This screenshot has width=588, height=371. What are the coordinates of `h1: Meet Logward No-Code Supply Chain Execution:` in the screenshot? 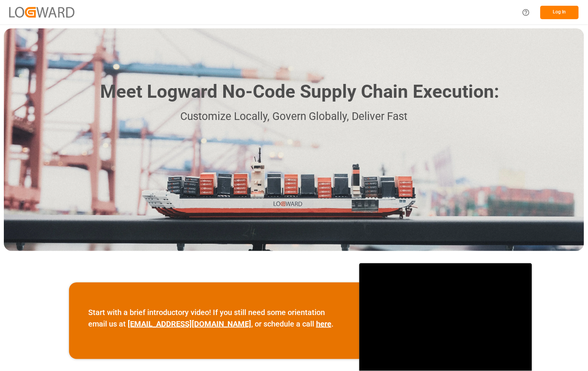 It's located at (300, 91).